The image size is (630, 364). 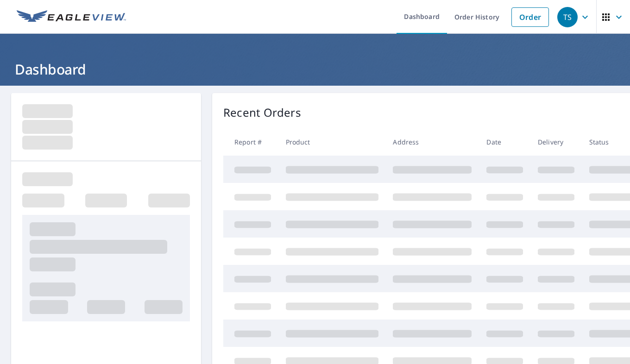 I want to click on p: Recent Orders, so click(x=262, y=113).